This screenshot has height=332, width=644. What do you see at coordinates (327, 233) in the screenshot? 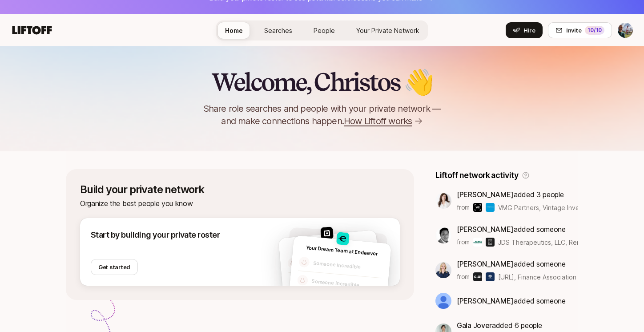
I see `img: 31e41b25_96ad_409d_9f14_5f9585eb4ee4.jpg` at bounding box center [327, 233].